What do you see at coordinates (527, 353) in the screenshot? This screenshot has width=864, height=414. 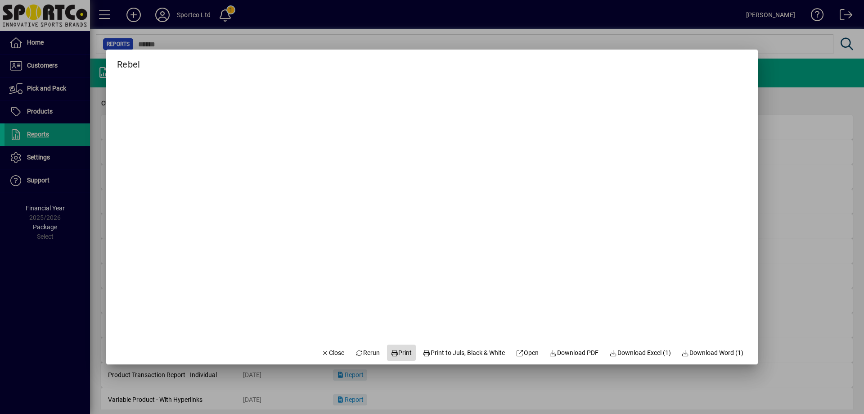 I see `span: Open` at bounding box center [527, 353].